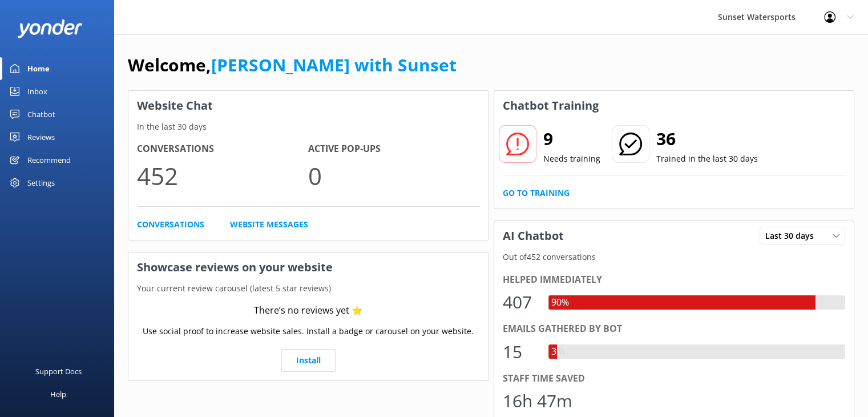  What do you see at coordinates (538, 401) in the screenshot?
I see `div: 16h 47m` at bounding box center [538, 401].